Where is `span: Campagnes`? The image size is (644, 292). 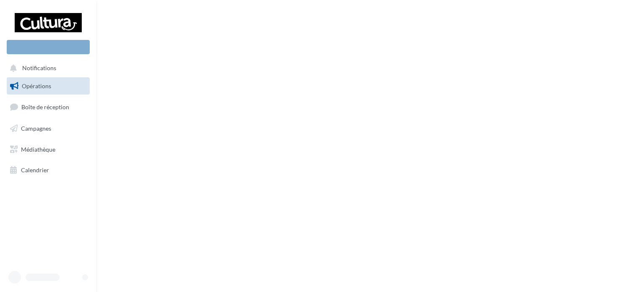
span: Campagnes is located at coordinates (36, 128).